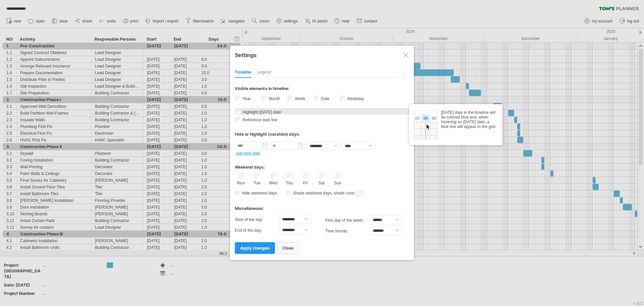  Describe the element at coordinates (305, 182) in the screenshot. I see `label: Fri` at that location.